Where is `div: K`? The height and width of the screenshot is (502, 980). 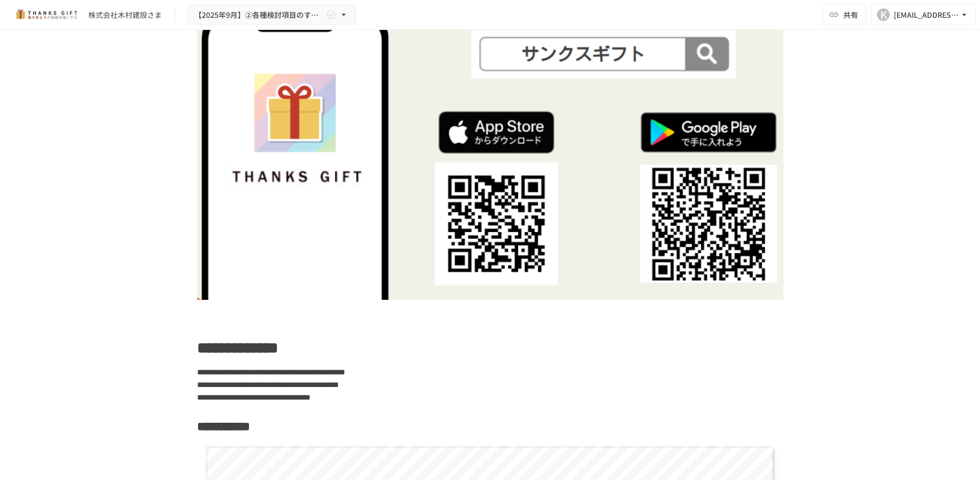
div: K is located at coordinates (883, 15).